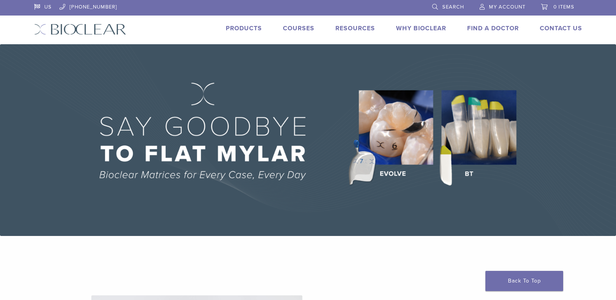 This screenshot has width=616, height=300. What do you see at coordinates (493, 28) in the screenshot?
I see `a: Find A Doctor` at bounding box center [493, 28].